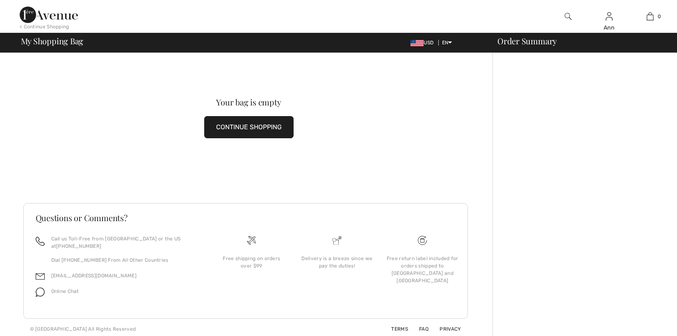  Describe the element at coordinates (447, 43) in the screenshot. I see `span: EN` at that location.